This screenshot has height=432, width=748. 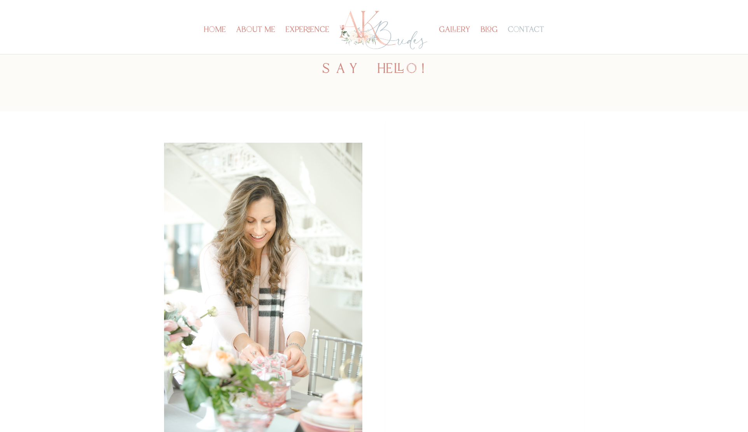 I want to click on a: experience, so click(x=307, y=40).